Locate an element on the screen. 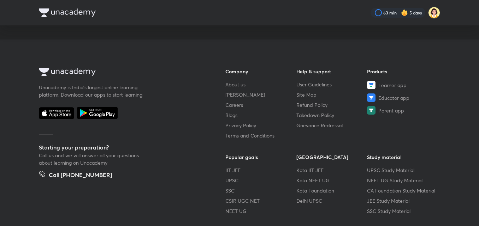 This screenshot has width=479, height=226. a: UPSC is located at coordinates (261, 181).